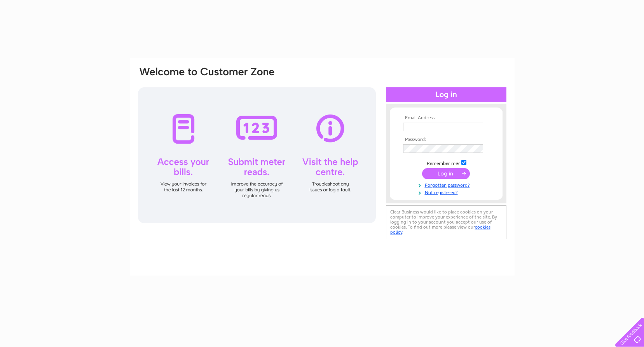 The image size is (644, 347). What do you see at coordinates (446, 163) in the screenshot?
I see `td: Remember me?` at bounding box center [446, 163].